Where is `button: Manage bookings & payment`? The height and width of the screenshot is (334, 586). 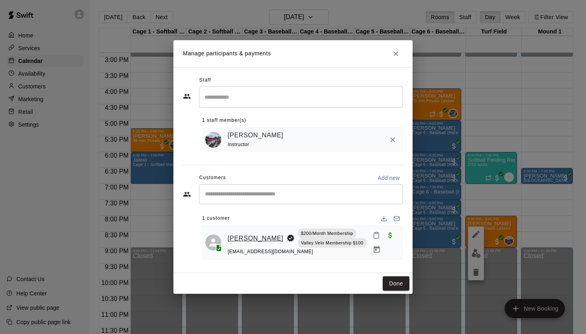
button: Manage bookings & payment is located at coordinates (377, 250).